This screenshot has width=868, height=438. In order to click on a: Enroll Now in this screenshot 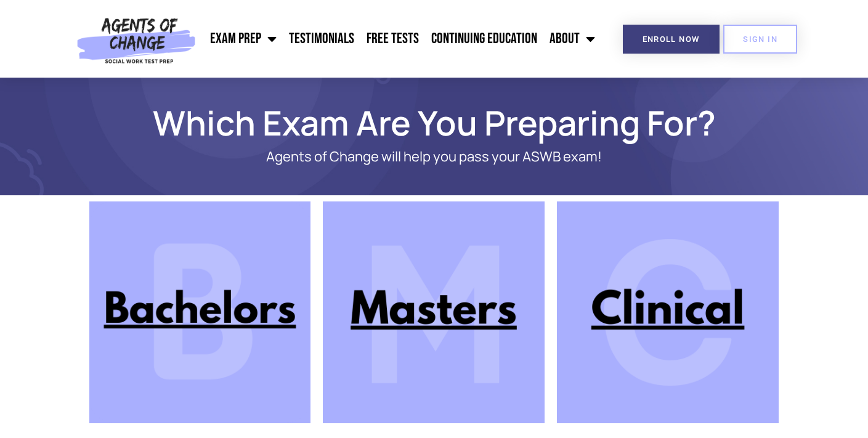, I will do `click(670, 38)`.